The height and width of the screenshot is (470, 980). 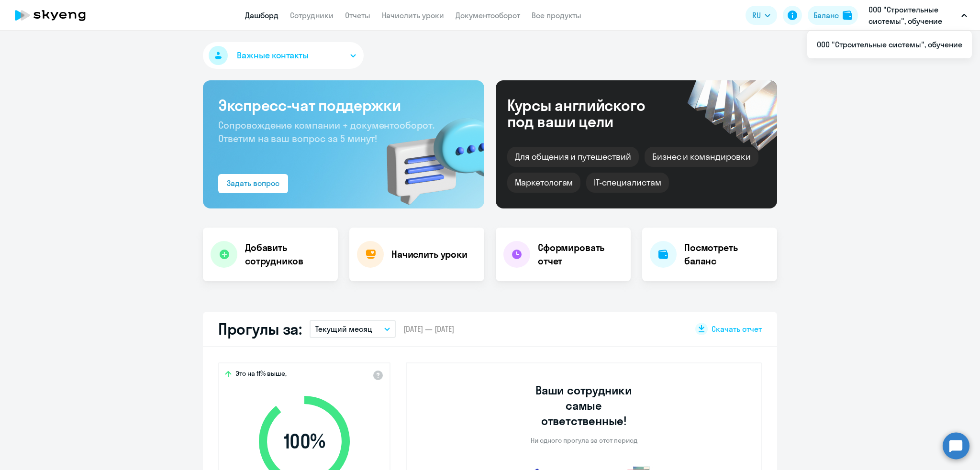 I want to click on div: Баланс, so click(x=825, y=16).